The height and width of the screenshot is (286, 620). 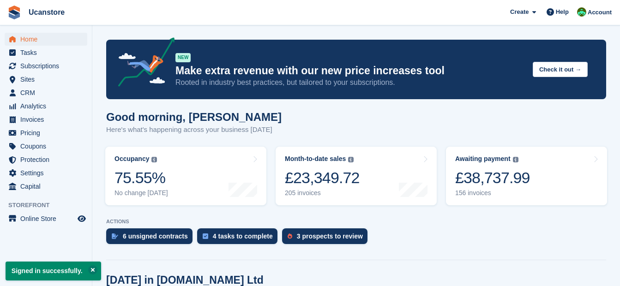 What do you see at coordinates (240, 239) in the screenshot?
I see `a: 4 tasks to complete` at bounding box center [240, 239].